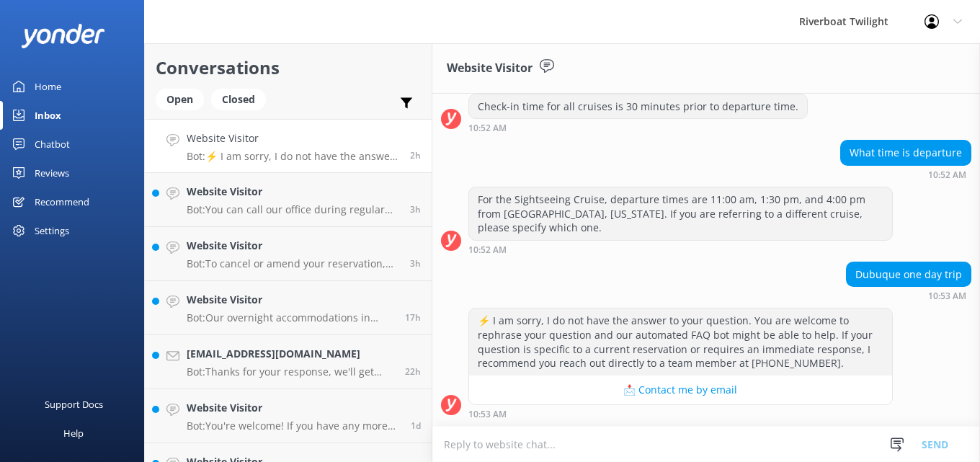 Image resolution: width=980 pixels, height=462 pixels. What do you see at coordinates (489, 68) in the screenshot?
I see `h3: Website Visitor` at bounding box center [489, 68].